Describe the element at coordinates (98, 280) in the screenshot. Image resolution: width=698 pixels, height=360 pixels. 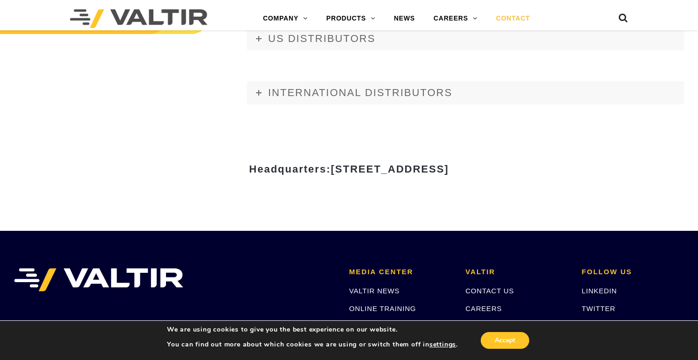
I see `img: VALTIR` at that location.